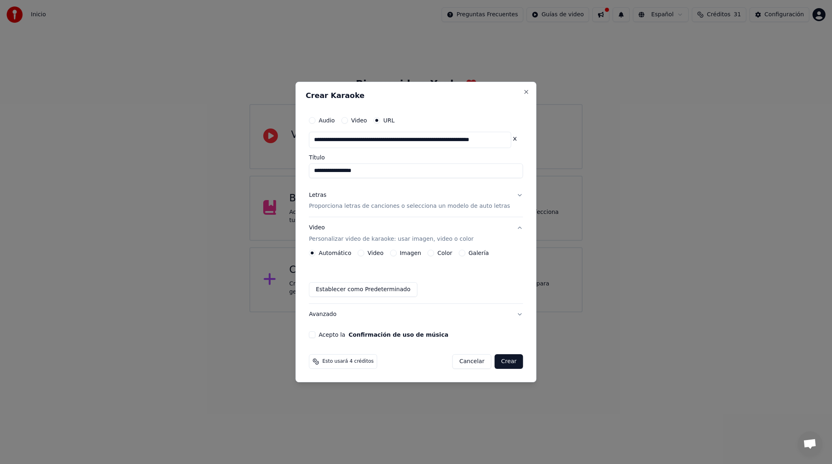 The height and width of the screenshot is (464, 832). I want to click on button: Establecer como Predeterminado, so click(363, 289).